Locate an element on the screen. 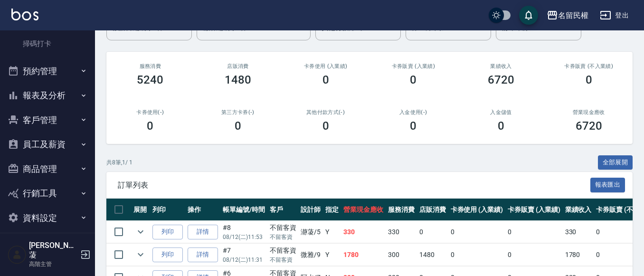 This screenshot has width=644, height=276. th: 卡券使用 (入業績) is located at coordinates (477, 210).